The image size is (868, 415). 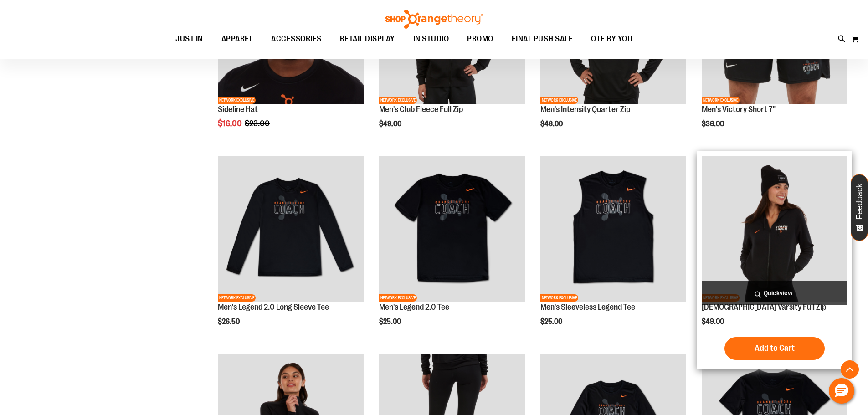 What do you see at coordinates (452, 229) in the screenshot?
I see `img: OTF Mens Coach FA23 Legend 2.0 SS Tee - Black primary image` at bounding box center [452, 229].